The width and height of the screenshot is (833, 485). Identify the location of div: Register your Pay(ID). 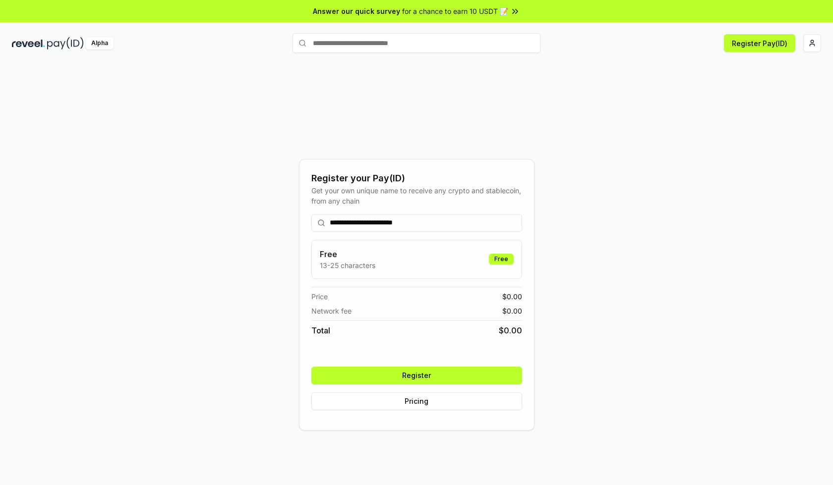
(416, 178).